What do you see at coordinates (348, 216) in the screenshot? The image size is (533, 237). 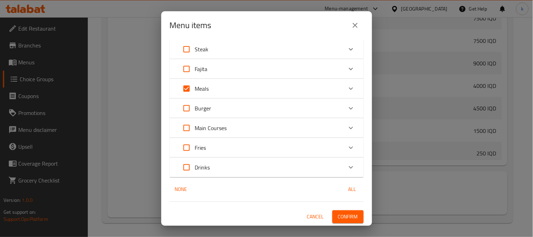 I see `span: Confirm` at bounding box center [348, 216].